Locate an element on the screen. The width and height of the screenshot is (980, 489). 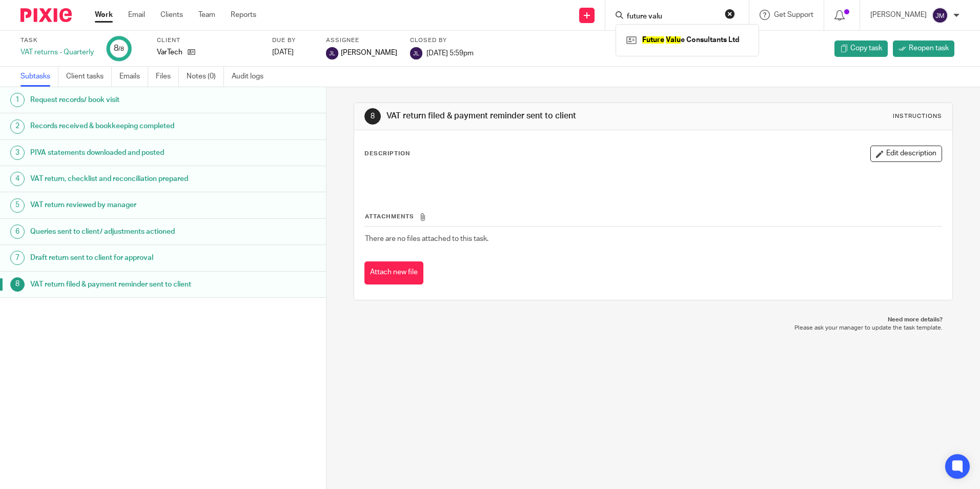
button: Clear is located at coordinates (729, 13).